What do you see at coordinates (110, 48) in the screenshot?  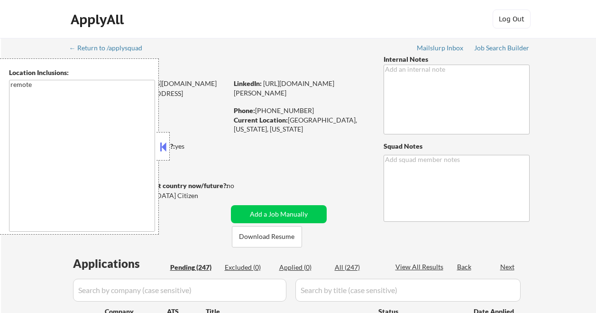 I see `div: ← Return to /applysquad` at bounding box center [110, 48].